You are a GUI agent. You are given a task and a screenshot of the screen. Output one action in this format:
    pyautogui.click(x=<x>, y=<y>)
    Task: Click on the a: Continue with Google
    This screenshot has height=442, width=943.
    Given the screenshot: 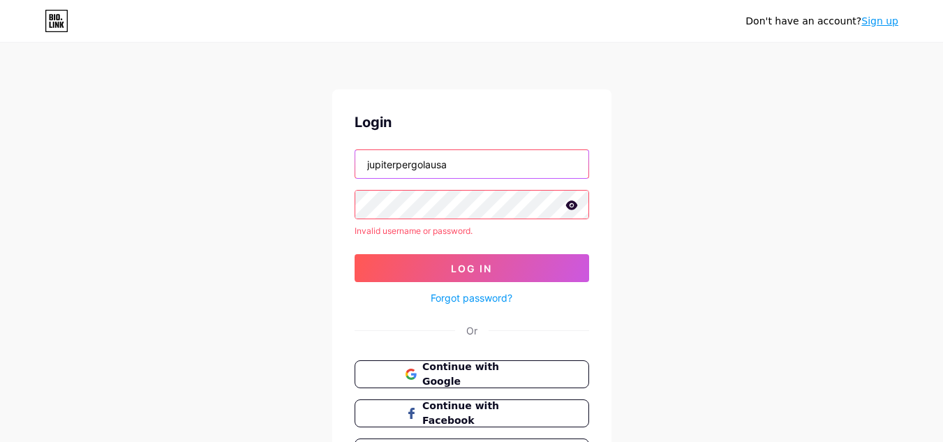 What is the action you would take?
    pyautogui.click(x=472, y=374)
    